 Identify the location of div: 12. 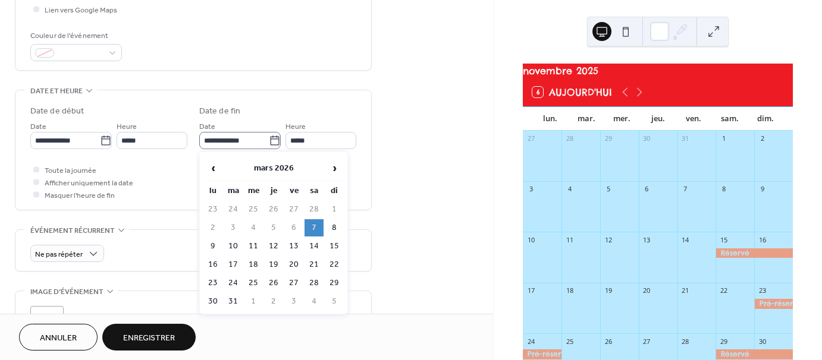
(608, 240).